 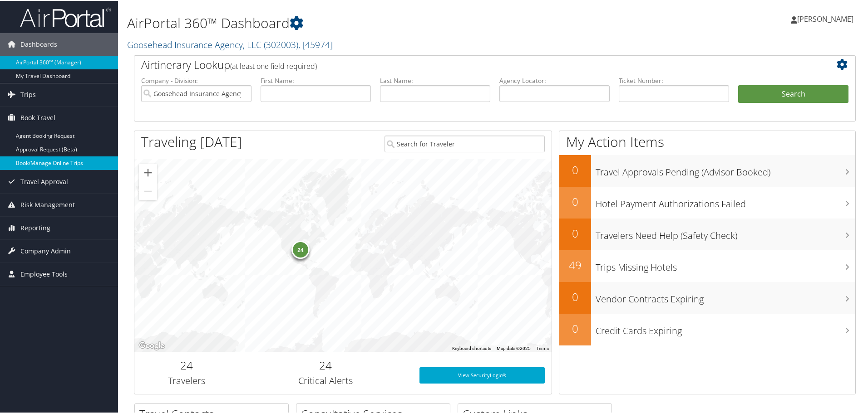 I want to click on label: Company - Division:, so click(x=196, y=80).